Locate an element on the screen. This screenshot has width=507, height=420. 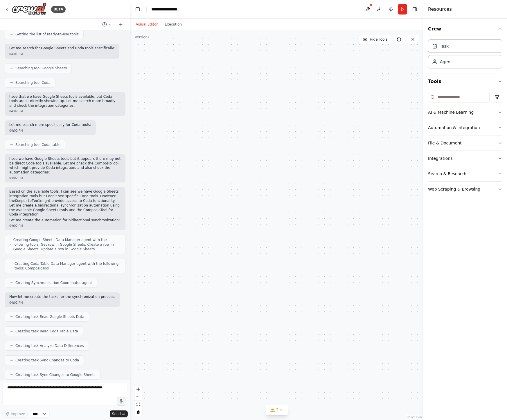
span: Hide Tools is located at coordinates (379, 40).